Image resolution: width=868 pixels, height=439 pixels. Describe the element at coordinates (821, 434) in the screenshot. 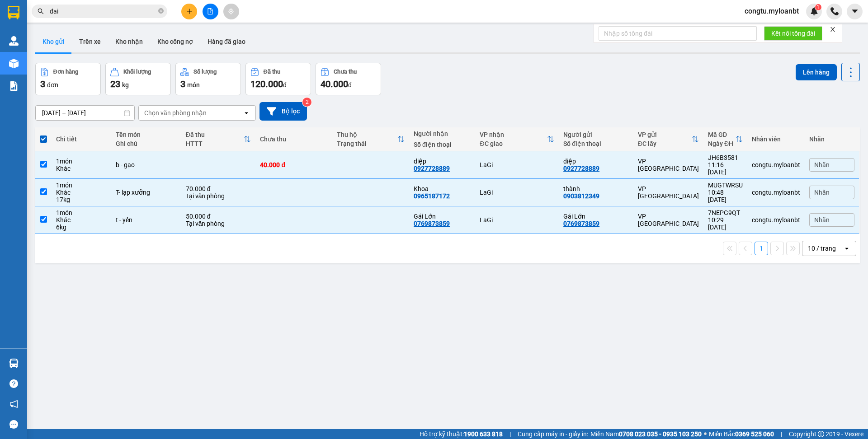

I see `span: copyright` at that location.